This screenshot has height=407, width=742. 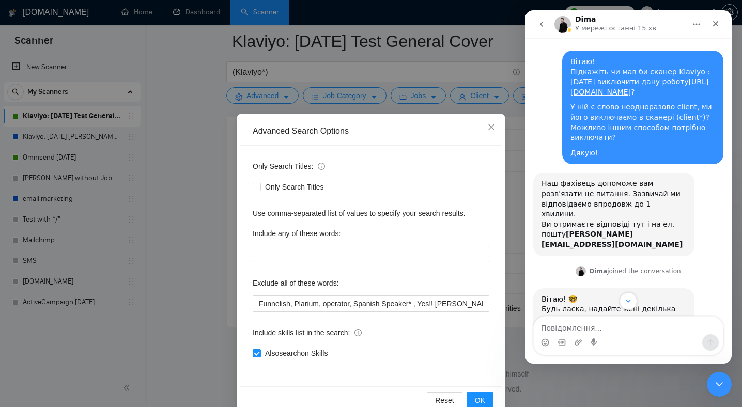 I want to click on div: Закрити, so click(x=191, y=13).